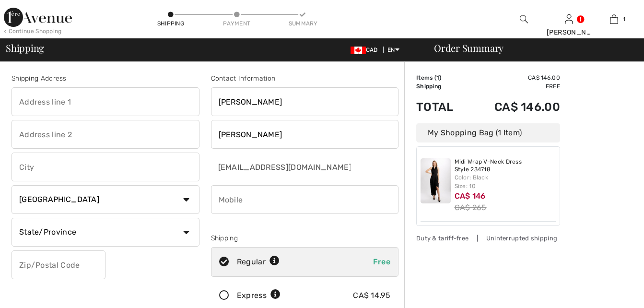 The height and width of the screenshot is (308, 644). I want to click on a: Midi Wrap V-Neck Dress Style 234718, so click(506, 165).